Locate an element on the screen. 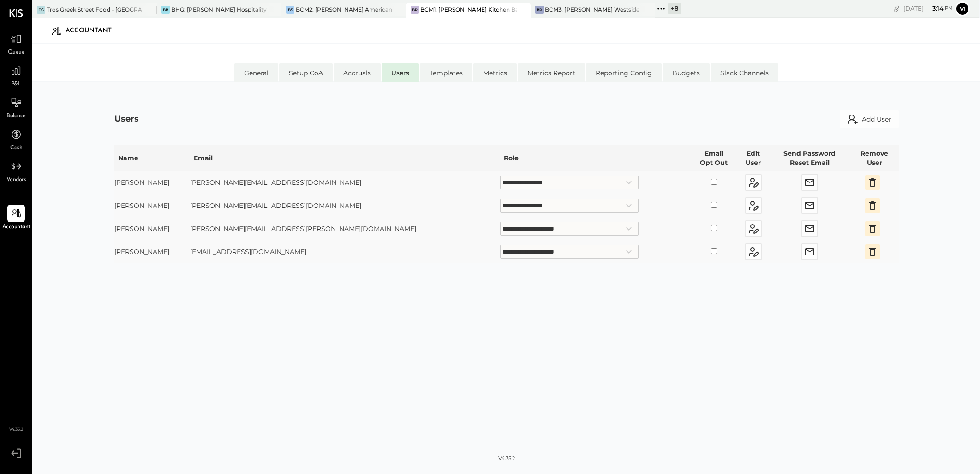  li: General is located at coordinates (256, 72).